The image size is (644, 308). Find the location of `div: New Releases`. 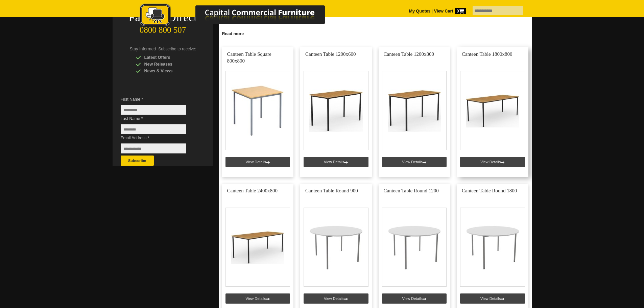

div: New Releases is located at coordinates (168, 64).